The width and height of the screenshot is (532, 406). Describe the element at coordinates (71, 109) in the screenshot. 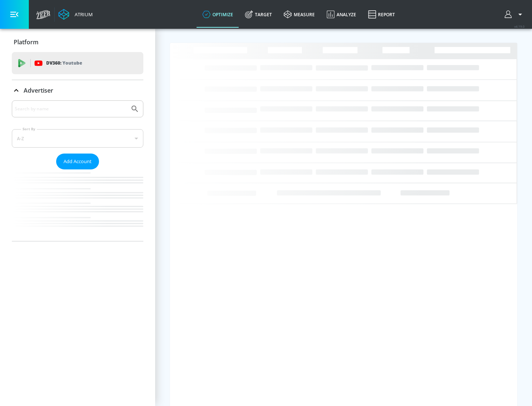

I see `input: Search by name` at that location.